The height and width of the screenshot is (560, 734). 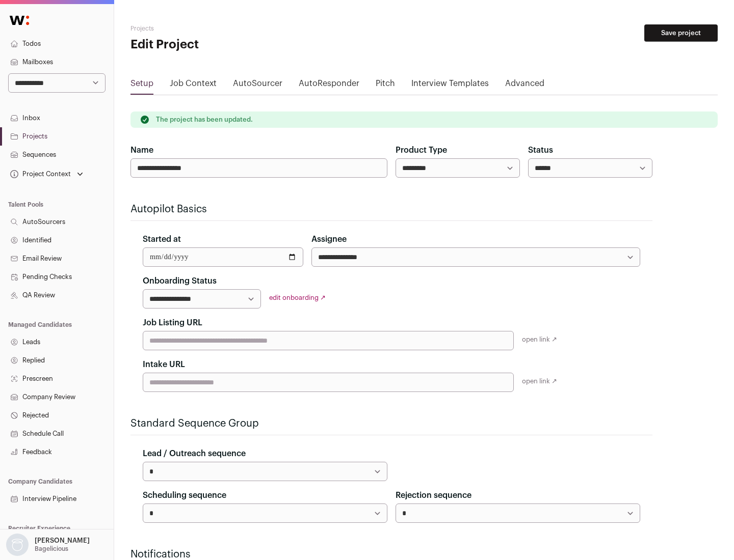 What do you see at coordinates (51, 549) in the screenshot?
I see `p: Bagelicious` at bounding box center [51, 549].